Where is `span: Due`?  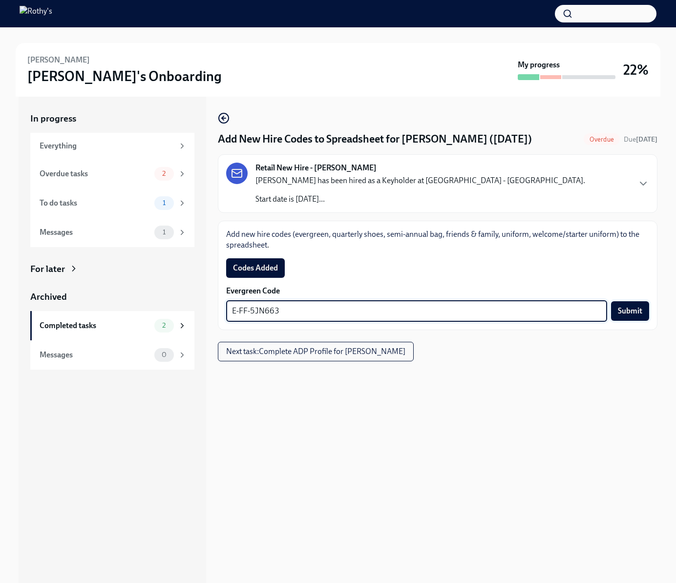 span: Due is located at coordinates (640, 139).